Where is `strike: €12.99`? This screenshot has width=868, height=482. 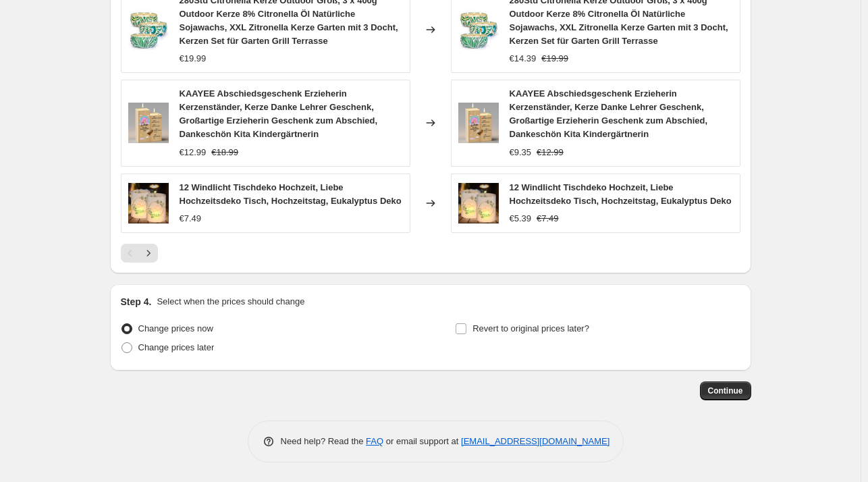 strike: €12.99 is located at coordinates (550, 152).